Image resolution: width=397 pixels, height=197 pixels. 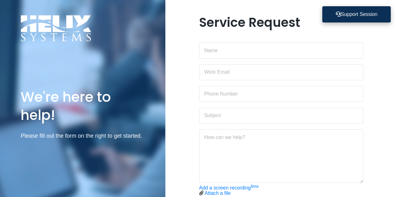 I want to click on a: Attach a file, so click(x=218, y=193).